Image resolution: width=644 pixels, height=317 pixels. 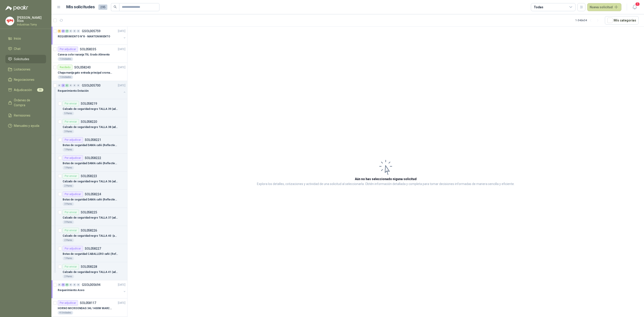 I want to click on p: SOL058219, so click(x=88, y=103).